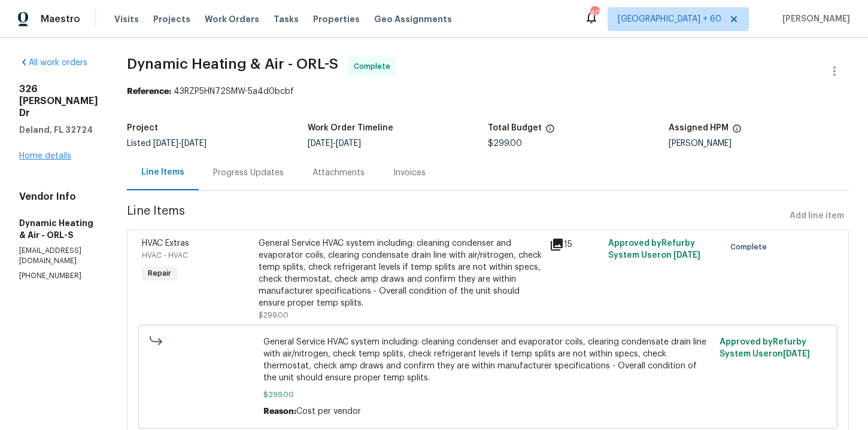 This screenshot has width=868, height=430. Describe the element at coordinates (232, 19) in the screenshot. I see `span: Work Orders` at that location.